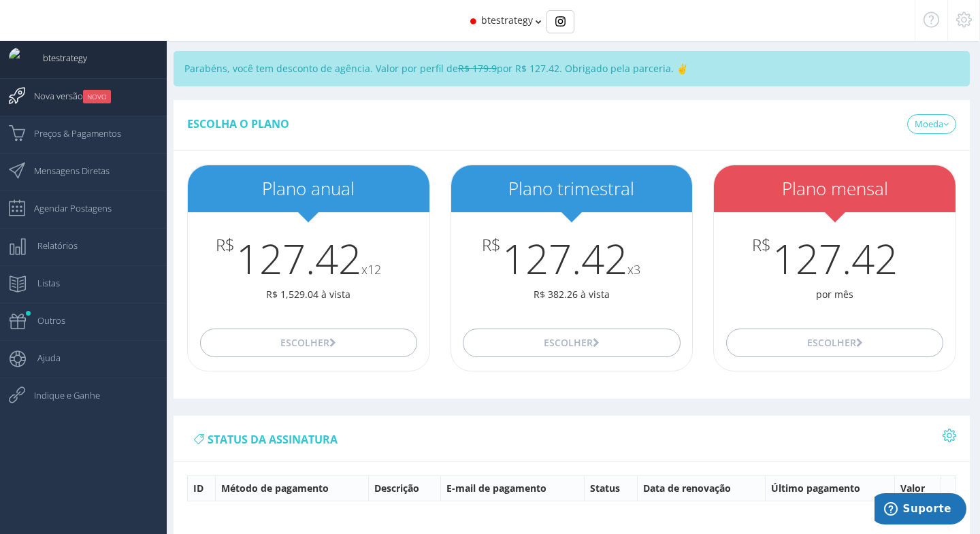  Describe the element at coordinates (830, 488) in the screenshot. I see `th: Último pagamento` at that location.